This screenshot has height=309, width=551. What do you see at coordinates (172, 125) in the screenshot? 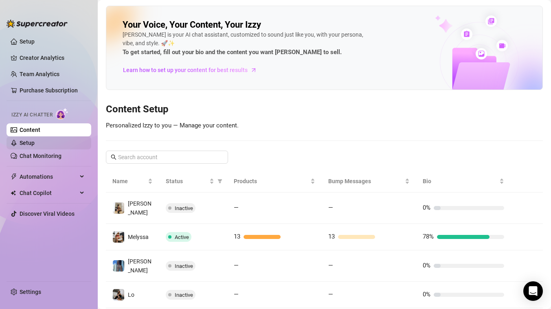
I see `span: Personalized Izzy to you — Manage your content.` at bounding box center [172, 125].